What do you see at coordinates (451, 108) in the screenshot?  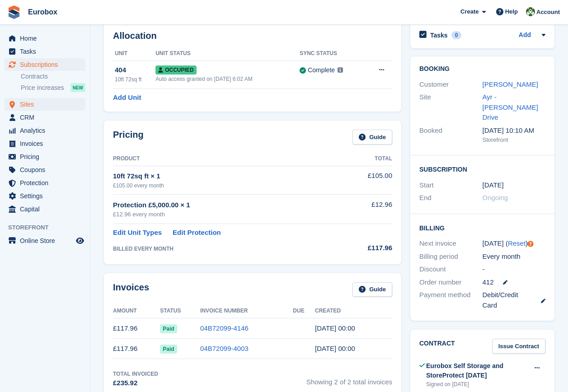 I see `div: Site` at bounding box center [451, 108].